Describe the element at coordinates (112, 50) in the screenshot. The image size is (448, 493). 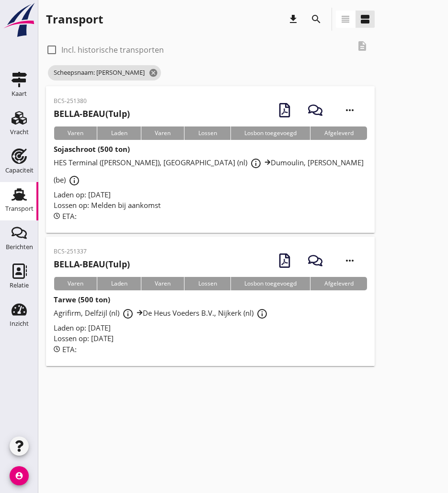
I see `label: Incl. historische transporten` at that location.